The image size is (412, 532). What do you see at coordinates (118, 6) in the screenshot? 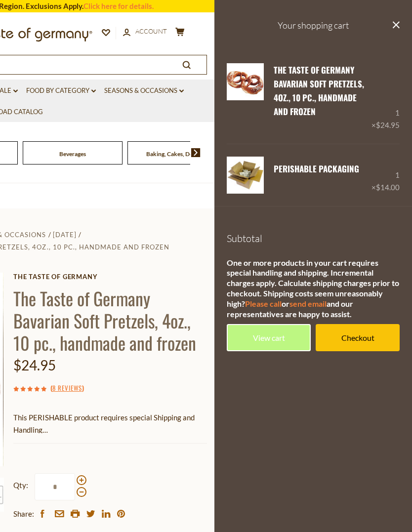
I see `a: Click here for details.` at bounding box center [118, 6].